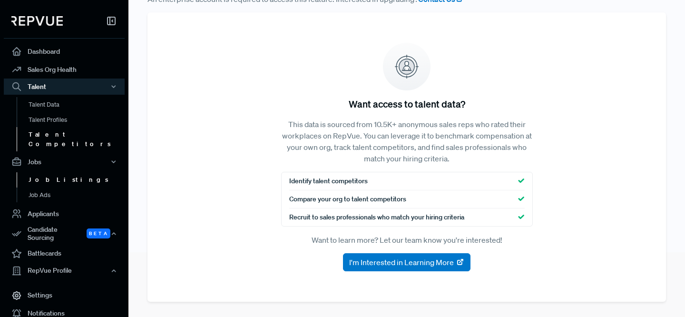 The image size is (685, 317). Describe the element at coordinates (64, 270) in the screenshot. I see `div: RepVue Profile` at that location.